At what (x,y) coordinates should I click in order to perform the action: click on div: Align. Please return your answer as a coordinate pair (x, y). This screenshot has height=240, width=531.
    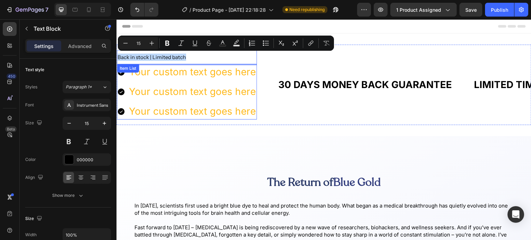
    Looking at the image, I should click on (35, 178).